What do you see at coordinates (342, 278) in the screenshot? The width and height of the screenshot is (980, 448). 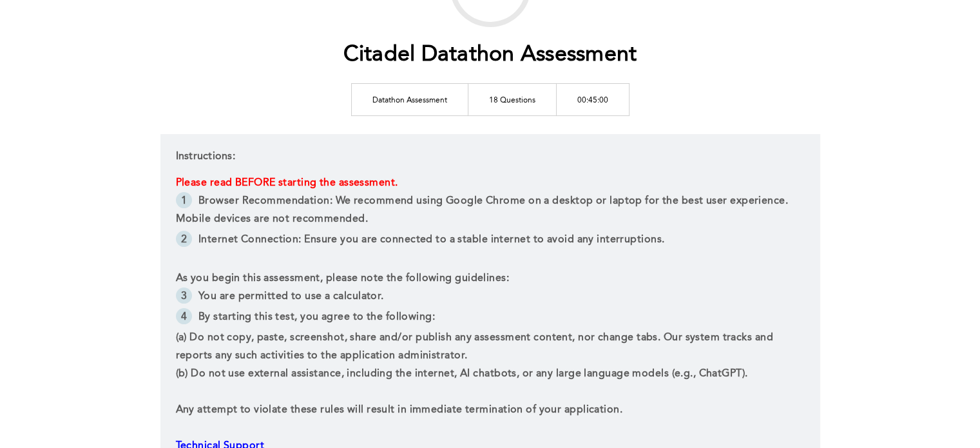 I see `span: As you begin this assessment, please note the following guidelines:` at bounding box center [342, 278].